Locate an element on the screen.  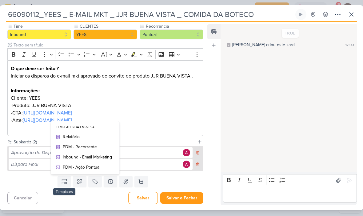
button: Cancelar is located at coordinates (23, 198).